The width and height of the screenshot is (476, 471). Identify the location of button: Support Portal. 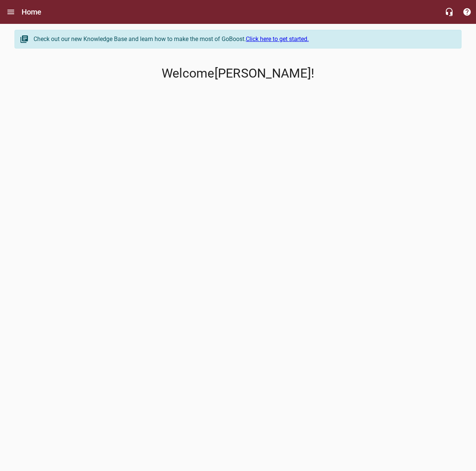
(467, 12).